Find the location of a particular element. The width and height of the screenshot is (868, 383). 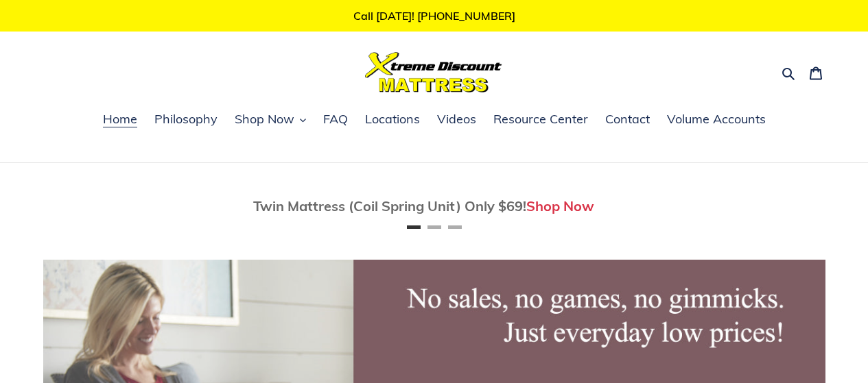

span: FAQ is located at coordinates (336, 120).